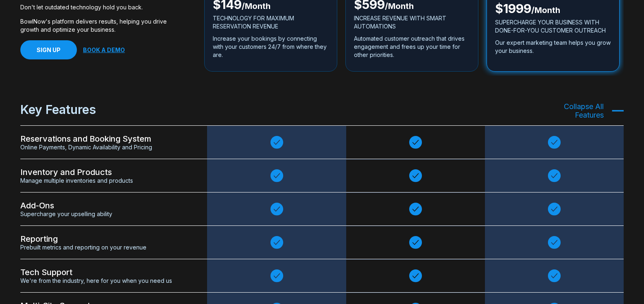  Describe the element at coordinates (104, 50) in the screenshot. I see `a: BOOK A DEMO` at that location.